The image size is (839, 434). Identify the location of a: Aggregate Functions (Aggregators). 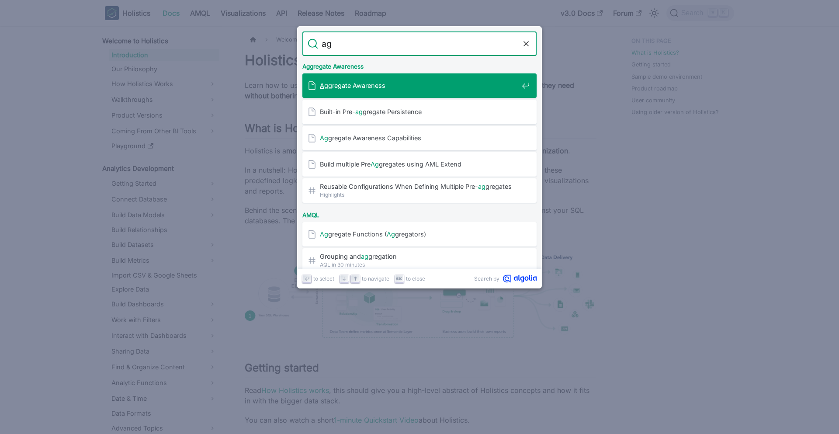
(420, 234).